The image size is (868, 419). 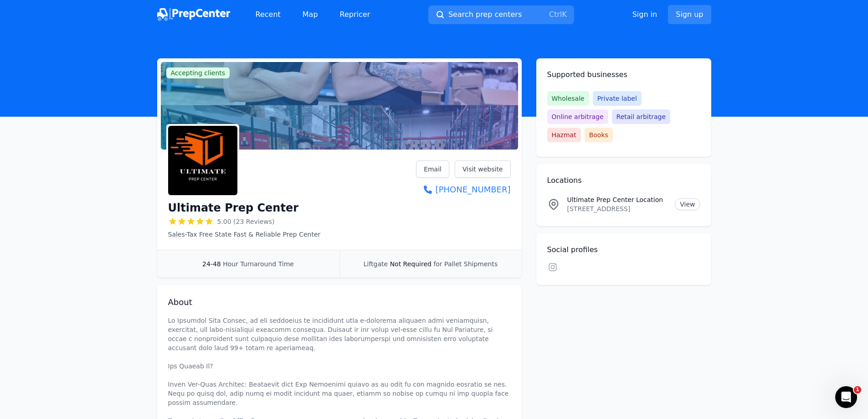 What do you see at coordinates (641, 117) in the screenshot?
I see `span: Retail arbitrage` at bounding box center [641, 117].